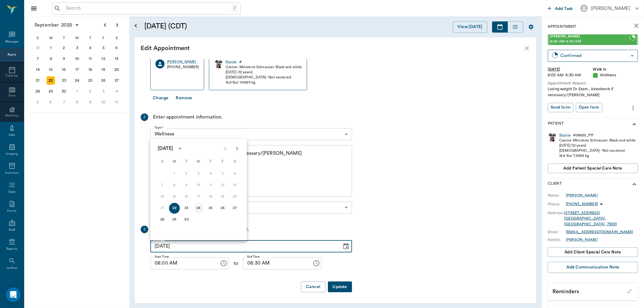  What do you see at coordinates (64, 70) in the screenshot?
I see `div: Tuesday, September 16, 2025` at bounding box center [64, 70].